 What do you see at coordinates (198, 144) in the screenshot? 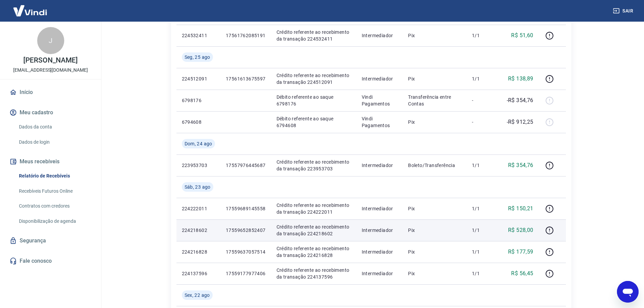
I see `span: Dom, 24 ago` at bounding box center [198, 144].